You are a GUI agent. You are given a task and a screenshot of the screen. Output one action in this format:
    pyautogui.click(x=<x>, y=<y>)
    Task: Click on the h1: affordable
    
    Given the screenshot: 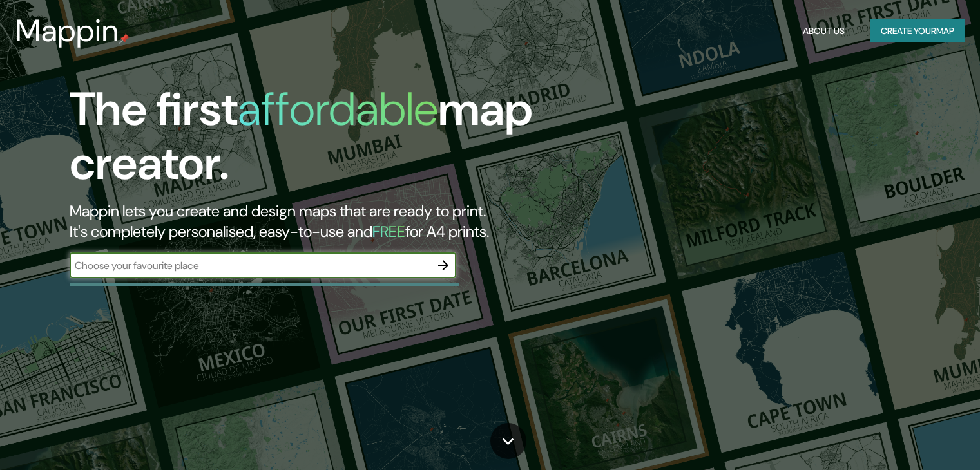 What is the action you would take?
    pyautogui.click(x=337, y=109)
    